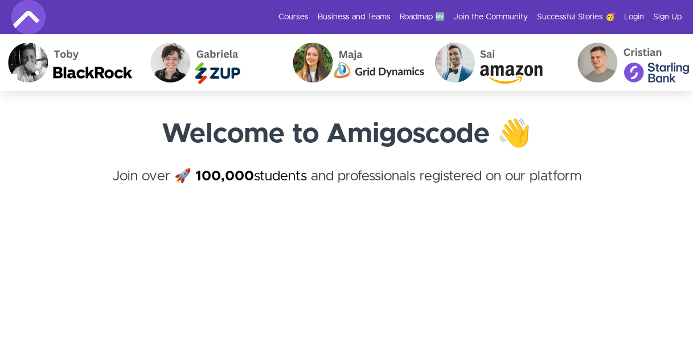 This screenshot has height=338, width=693. What do you see at coordinates (498, 63) in the screenshot?
I see `img: Sai` at bounding box center [498, 63].